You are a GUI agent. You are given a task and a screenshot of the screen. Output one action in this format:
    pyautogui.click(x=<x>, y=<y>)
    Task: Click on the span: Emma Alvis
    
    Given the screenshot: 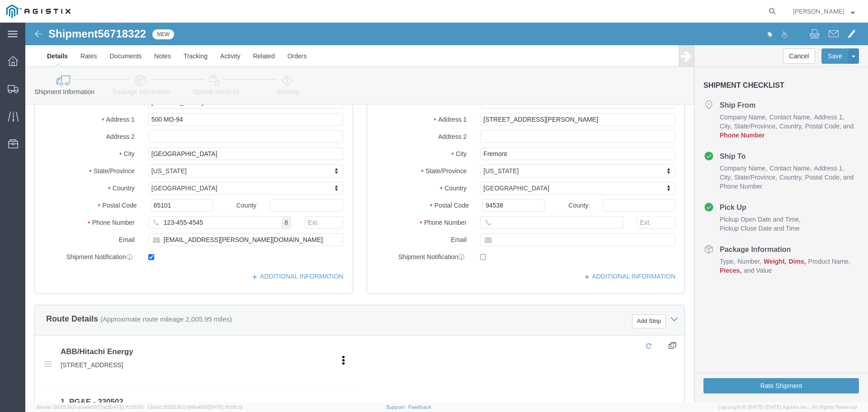 What is the action you would take?
    pyautogui.click(x=819, y=11)
    